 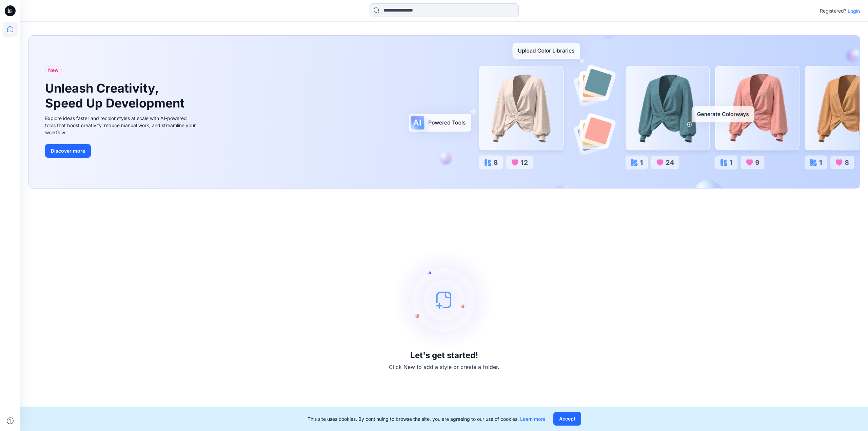 I want to click on button: Discover more, so click(x=68, y=151).